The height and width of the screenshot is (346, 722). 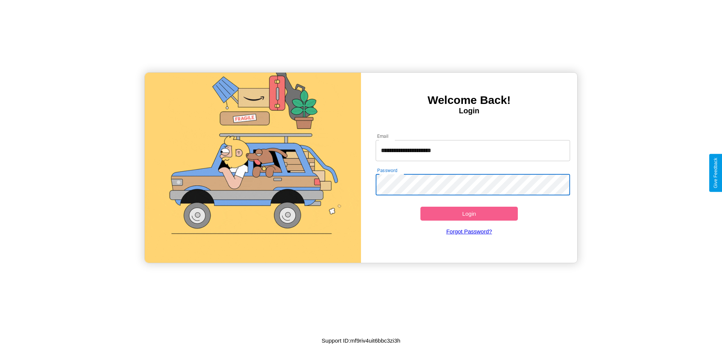 What do you see at coordinates (469, 100) in the screenshot?
I see `h3: Welcome Back!` at bounding box center [469, 100].